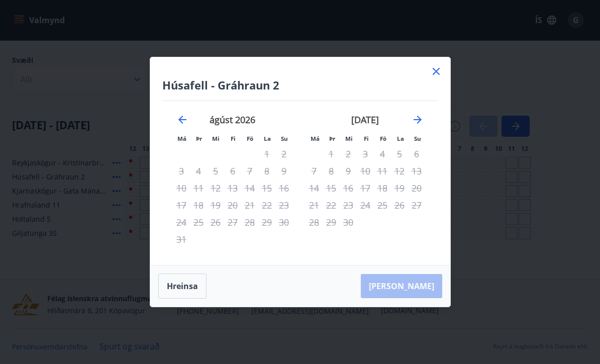 The image size is (600, 364). I want to click on td: Not available. sunnudagur, 20. september 2026, so click(416, 188).